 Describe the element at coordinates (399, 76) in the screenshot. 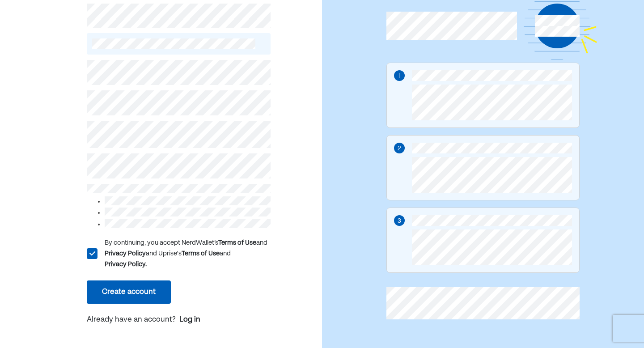

I see `div: 1` at that location.